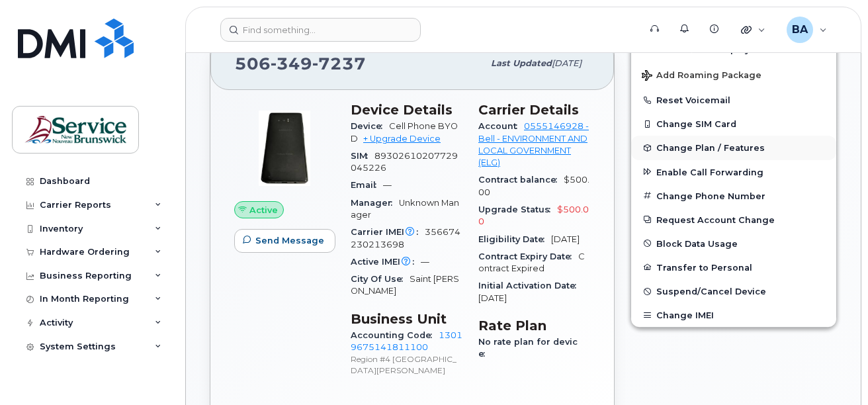 This screenshot has width=868, height=405. I want to click on span: Upgrade Status, so click(517, 209).